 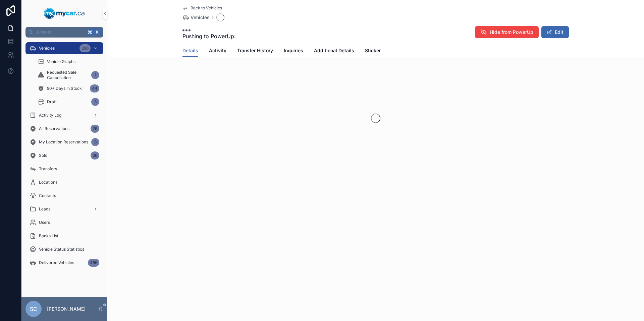 I want to click on a: Delivered Vehicles466, so click(x=64, y=263).